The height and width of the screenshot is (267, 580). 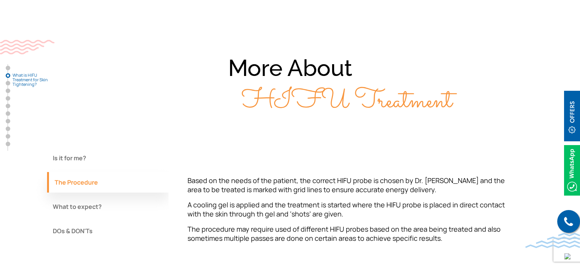 I want to click on img: offerBt, so click(x=572, y=116).